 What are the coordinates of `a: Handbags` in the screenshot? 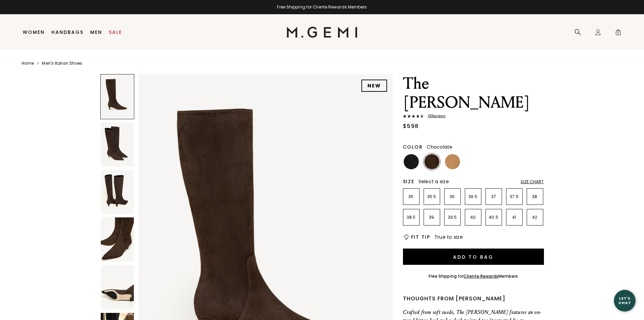 It's located at (67, 32).